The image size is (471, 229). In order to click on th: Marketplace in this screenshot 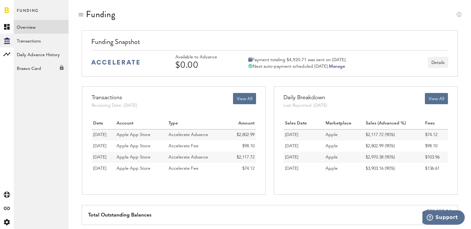, I will do `click(344, 123)`.